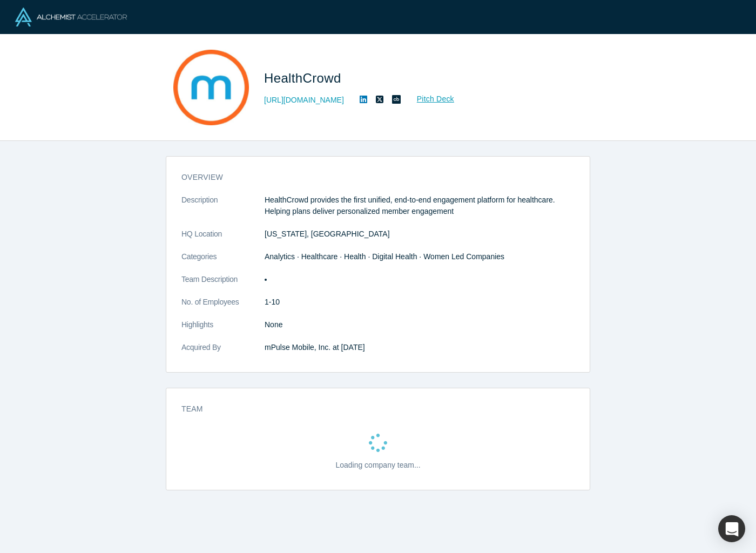 The image size is (756, 553). What do you see at coordinates (223, 353) in the screenshot?
I see `dt: Acquired By` at bounding box center [223, 353].